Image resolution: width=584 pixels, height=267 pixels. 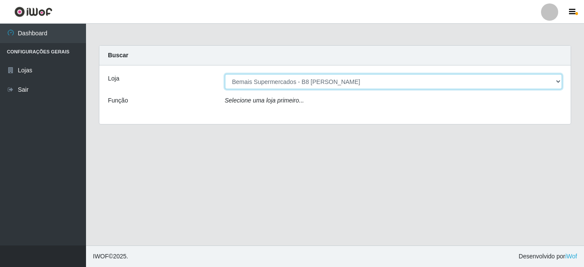 I want to click on span: Desenvolvido por, so click(x=548, y=256).